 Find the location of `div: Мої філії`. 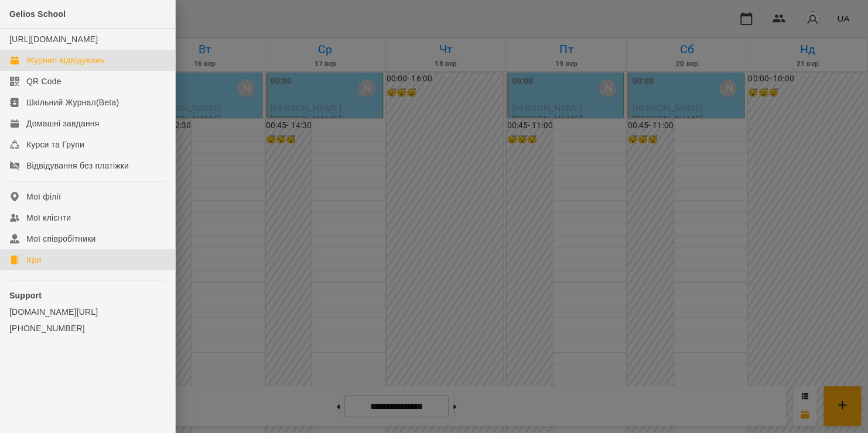

div: Мої філії is located at coordinates (43, 197).